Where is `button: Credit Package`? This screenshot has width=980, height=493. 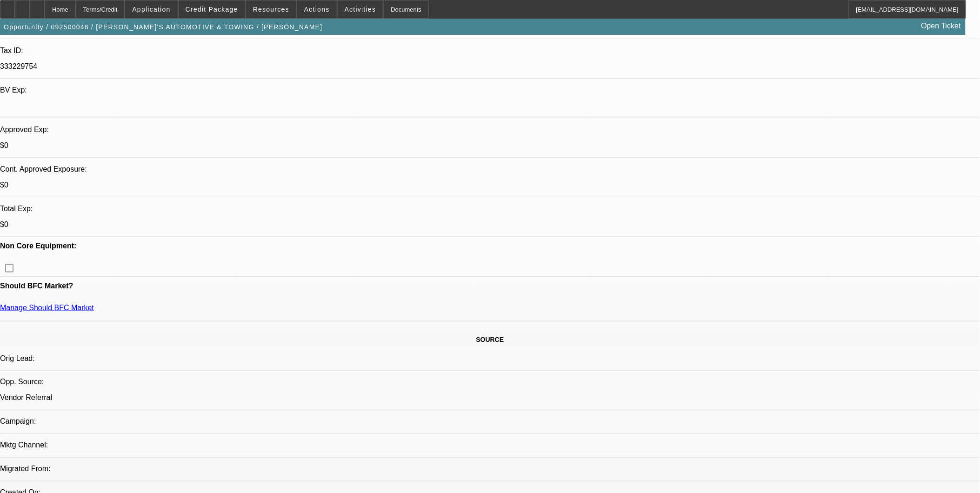
button: Credit Package is located at coordinates (211, 9).